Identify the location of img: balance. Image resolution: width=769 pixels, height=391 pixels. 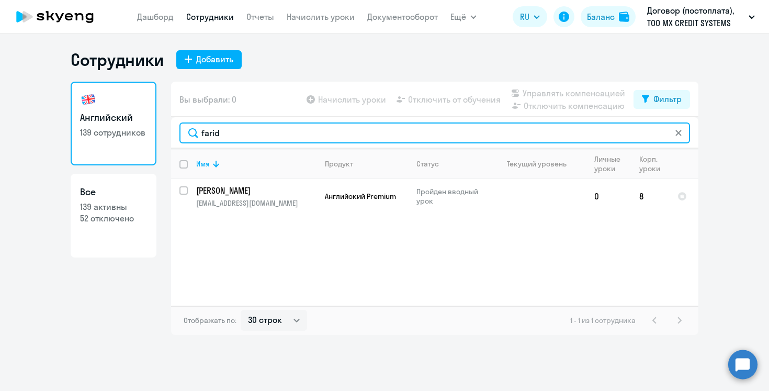
(624, 17).